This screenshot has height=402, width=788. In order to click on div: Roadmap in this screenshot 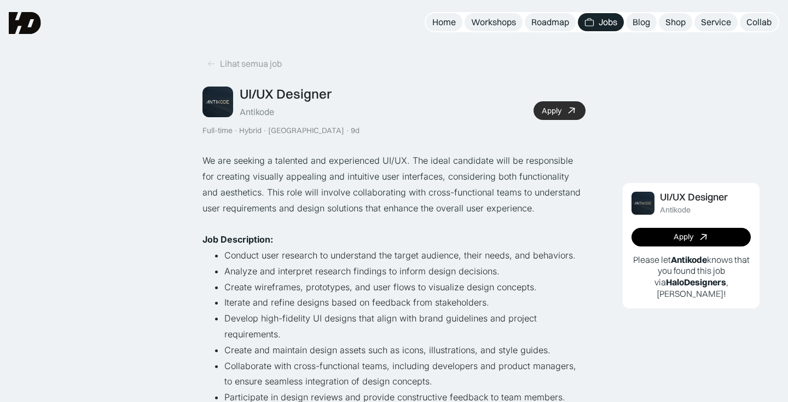, I will do `click(550, 22)`.